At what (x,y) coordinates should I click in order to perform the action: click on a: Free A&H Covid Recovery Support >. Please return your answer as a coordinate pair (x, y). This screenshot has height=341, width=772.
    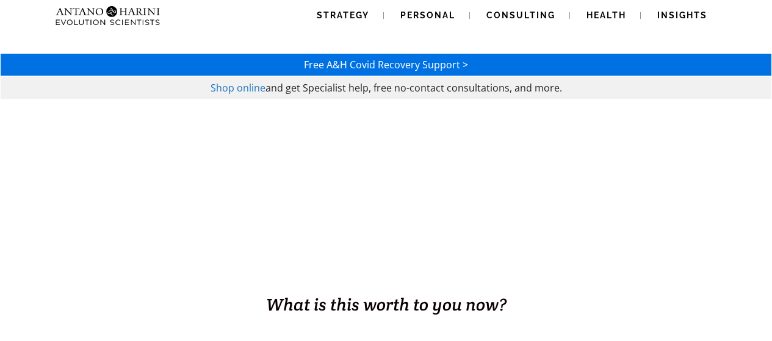
    Looking at the image, I should click on (386, 65).